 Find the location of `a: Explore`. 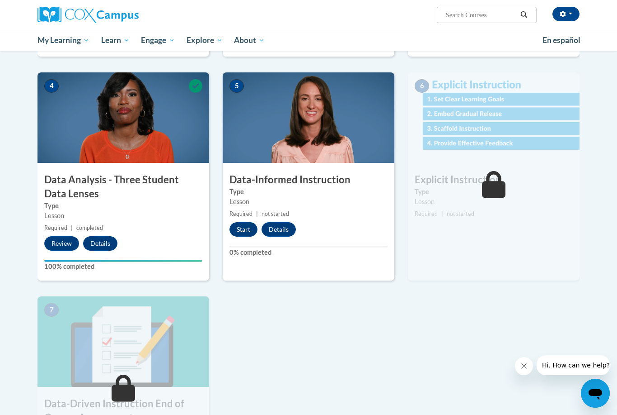

a: Explore is located at coordinates (205, 40).